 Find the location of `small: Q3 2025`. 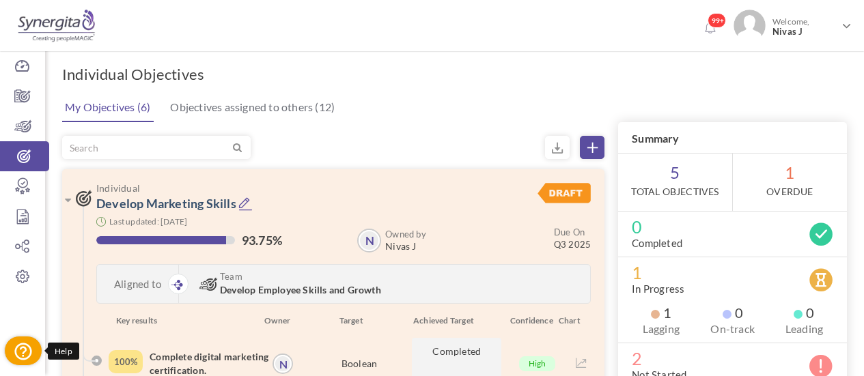

small: Q3 2025 is located at coordinates (572, 238).